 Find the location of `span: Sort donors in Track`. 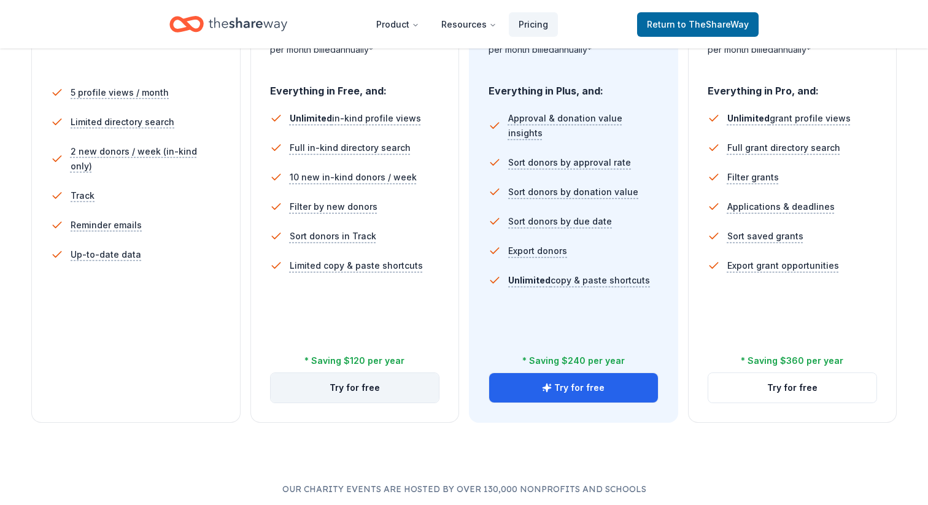

span: Sort donors in Track is located at coordinates (333, 236).